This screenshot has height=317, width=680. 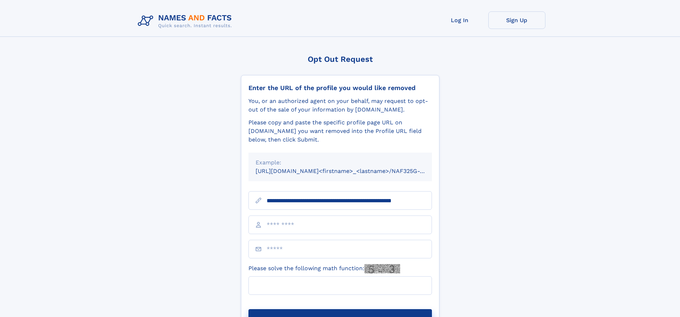 What do you see at coordinates (340, 162) in the screenshot?
I see `div: Example:` at bounding box center [340, 162].